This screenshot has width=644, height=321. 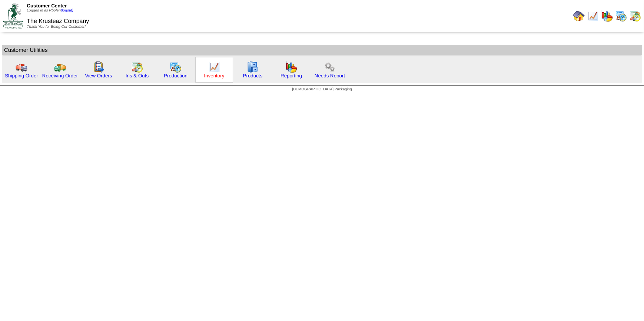 I want to click on span: The Krusteaz Company, so click(x=58, y=21).